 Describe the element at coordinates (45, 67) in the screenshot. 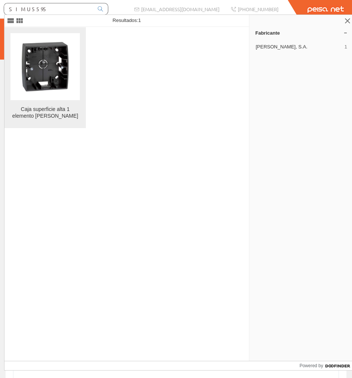

I see `img: Caja superficie alta 1 elemento simon` at that location.